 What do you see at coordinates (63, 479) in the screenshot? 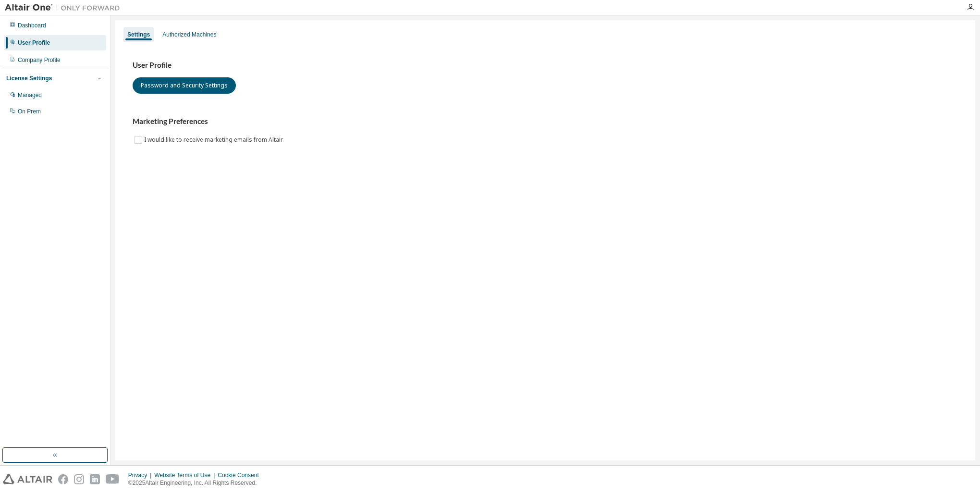
I see `img: facebook.svg` at bounding box center [63, 479].